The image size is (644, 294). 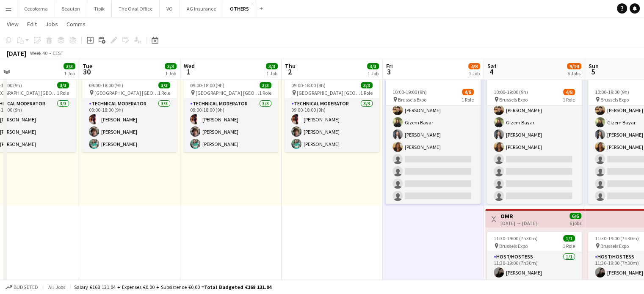 What do you see at coordinates (36, 9) in the screenshot?
I see `button: Cecoforma` at bounding box center [36, 9].